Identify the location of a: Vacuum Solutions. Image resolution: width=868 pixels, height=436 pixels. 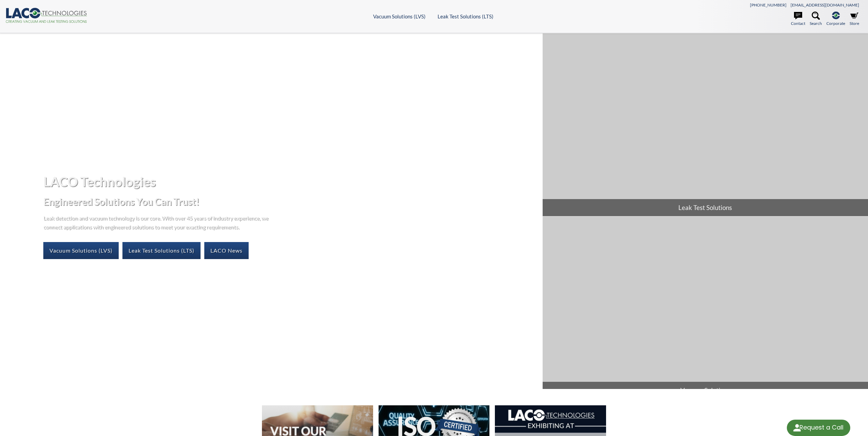
(705, 308).